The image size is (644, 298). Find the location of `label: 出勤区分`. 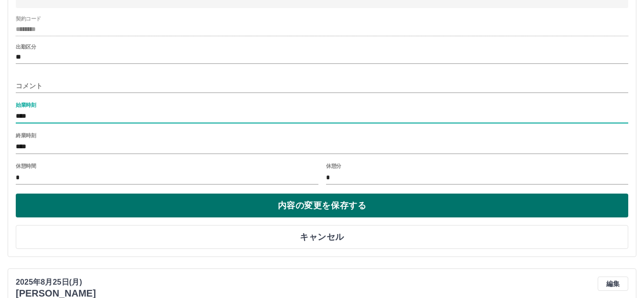

label: 出勤区分 is located at coordinates (26, 46).